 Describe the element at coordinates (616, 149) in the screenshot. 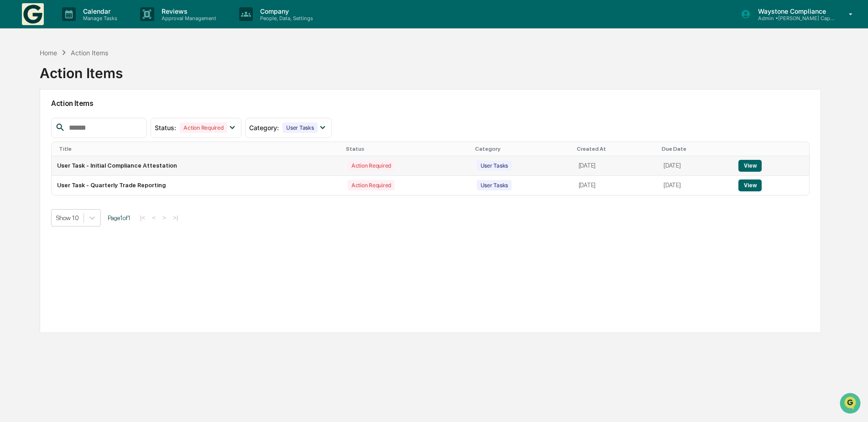

I see `div: Created At` at that location.